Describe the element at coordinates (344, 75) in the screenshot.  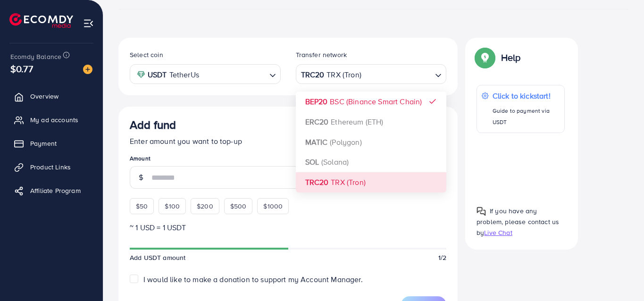
I see `span: TRX (Tron)` at that location.